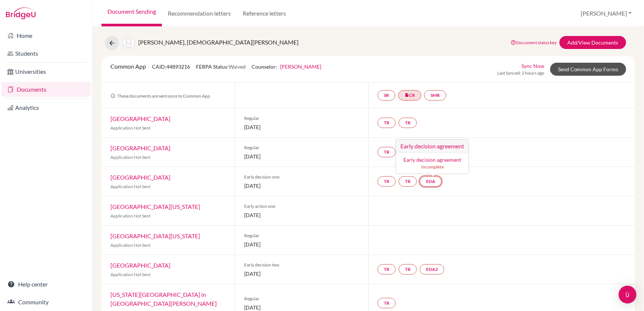 This screenshot has width=644, height=311. What do you see at coordinates (432, 167) in the screenshot?
I see `small: Incomplete` at bounding box center [432, 167].